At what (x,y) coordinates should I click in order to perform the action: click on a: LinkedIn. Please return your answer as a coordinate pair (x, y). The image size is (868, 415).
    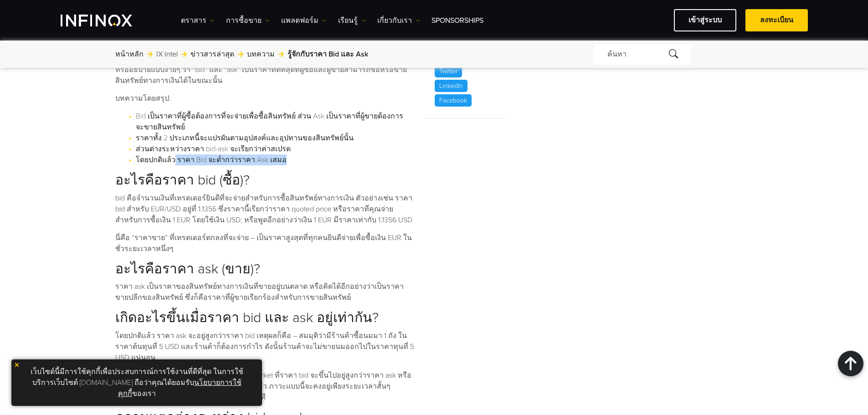
    Looking at the image, I should click on (451, 86).